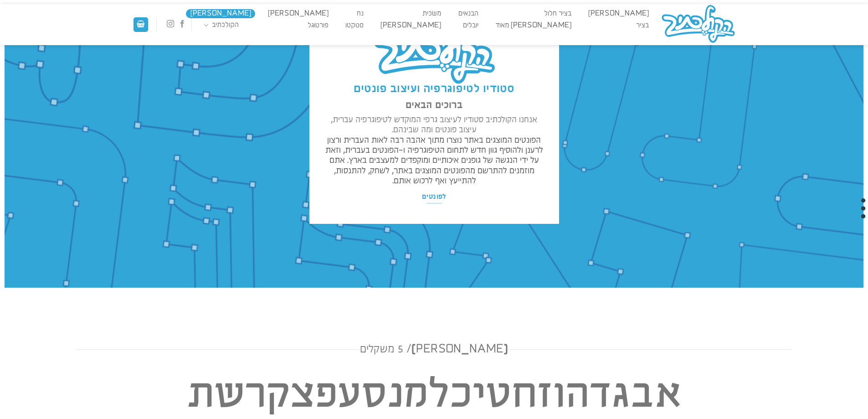 The image size is (868, 419). I want to click on a: בציר חלול, so click(558, 14).